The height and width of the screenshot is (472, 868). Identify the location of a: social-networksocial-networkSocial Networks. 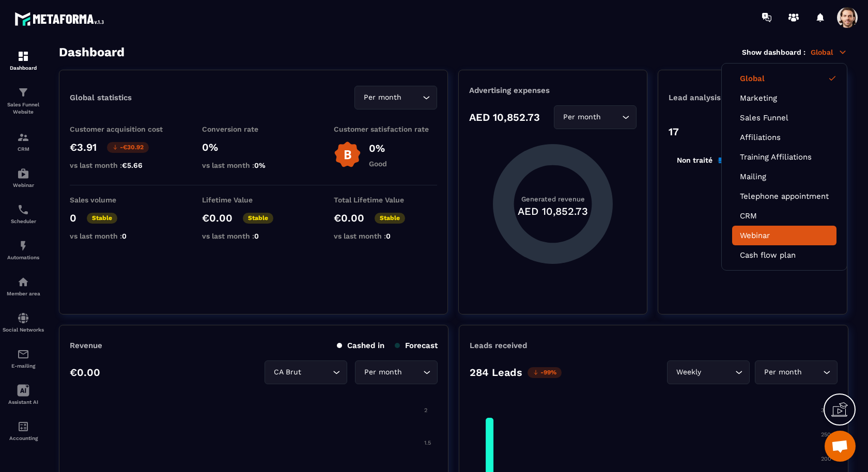
(23, 322).